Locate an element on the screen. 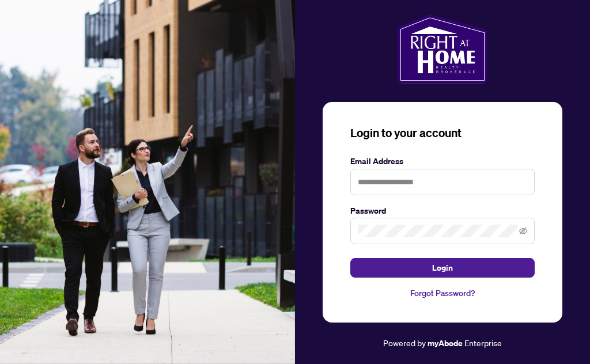 This screenshot has width=590, height=364. span: eye-invisible is located at coordinates (523, 231).